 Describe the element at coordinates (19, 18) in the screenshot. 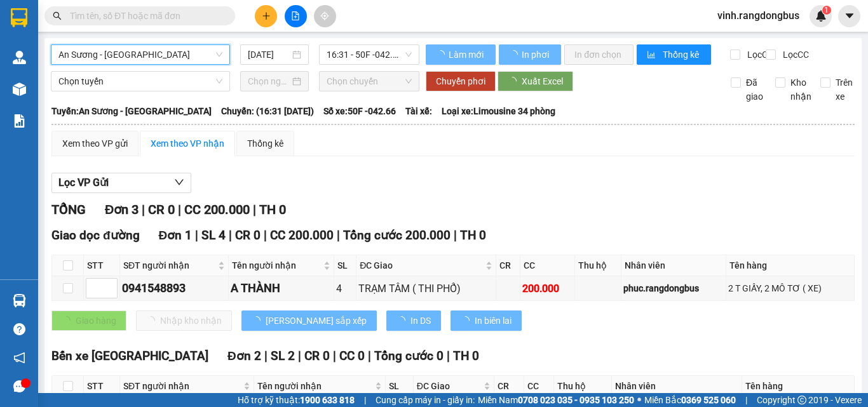

I see `img: logo-vxr` at that location.